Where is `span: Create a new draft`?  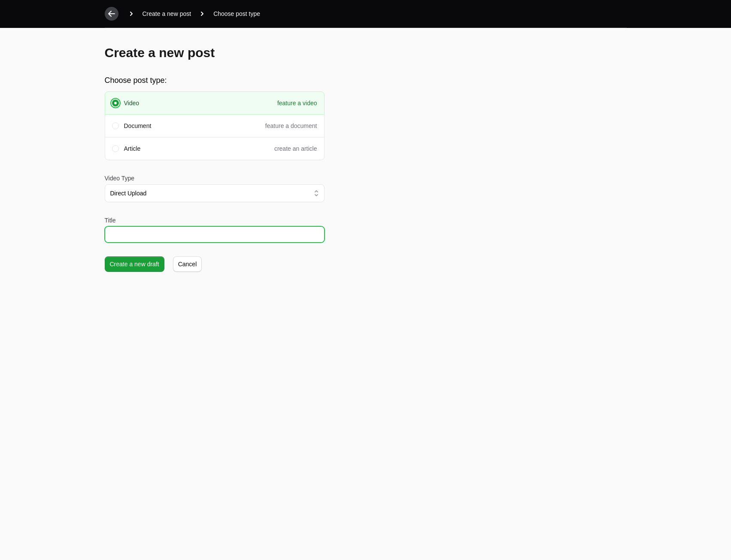
span: Create a new draft is located at coordinates (134, 264).